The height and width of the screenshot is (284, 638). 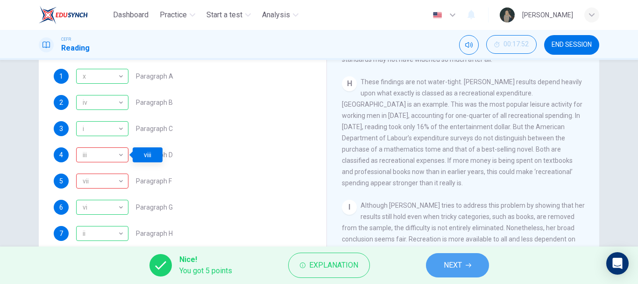 I want to click on span: Dashboard, so click(x=131, y=15).